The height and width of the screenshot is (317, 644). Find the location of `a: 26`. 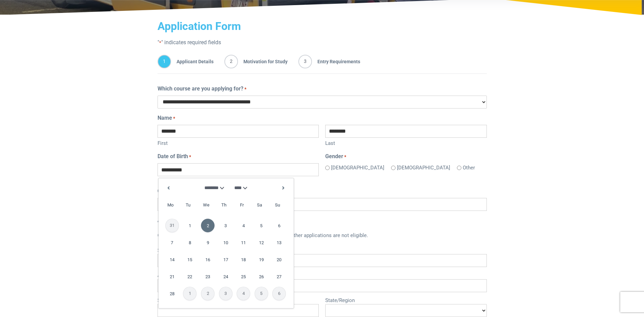

a: 26 is located at coordinates (261, 276).